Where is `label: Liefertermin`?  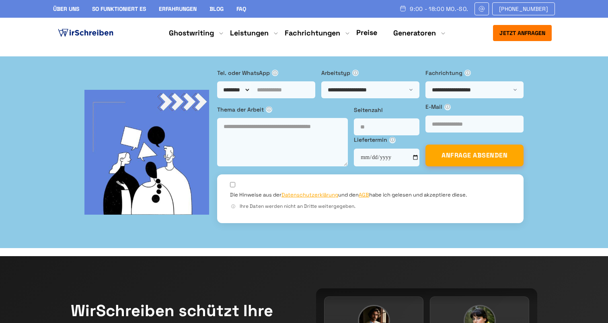 label: Liefertermin is located at coordinates (386, 140).